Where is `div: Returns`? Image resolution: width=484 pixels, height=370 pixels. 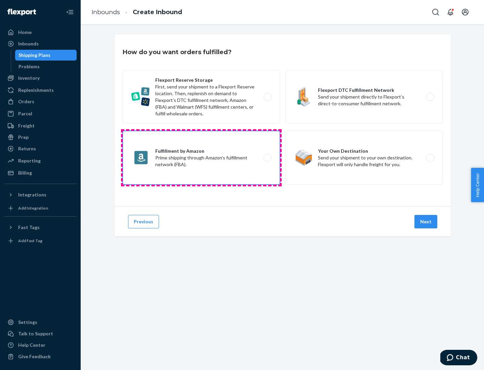 div: Returns is located at coordinates (27, 149).